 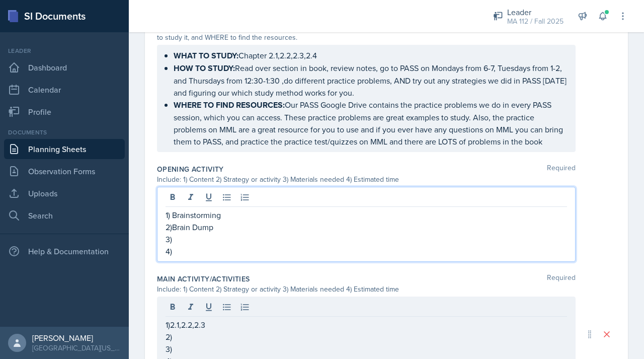 I want to click on div: MA 112 / Fall 2025, so click(x=535, y=21).